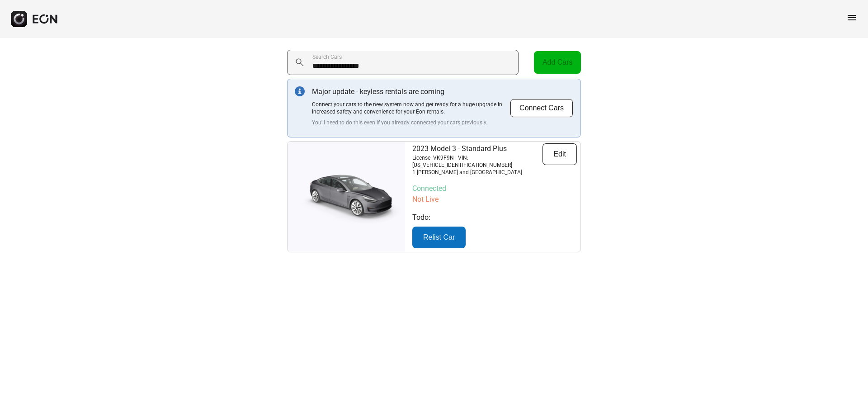 The width and height of the screenshot is (868, 412). I want to click on span: menu, so click(852, 17).